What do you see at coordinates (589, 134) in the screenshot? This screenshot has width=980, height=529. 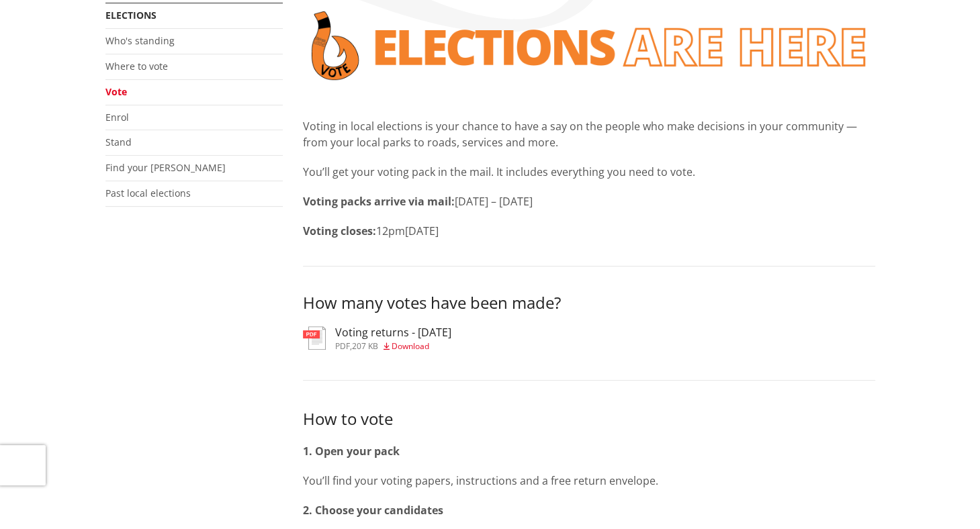 I see `p: Voting in local elections is your chance to have a say on the people who make decisions in your c...` at bounding box center [589, 134].